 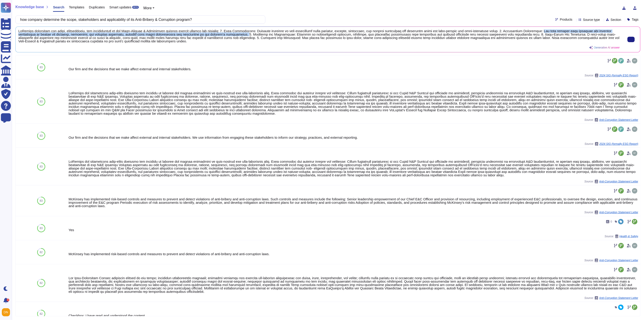 I want to click on div: 9+, so click(x=8, y=300).